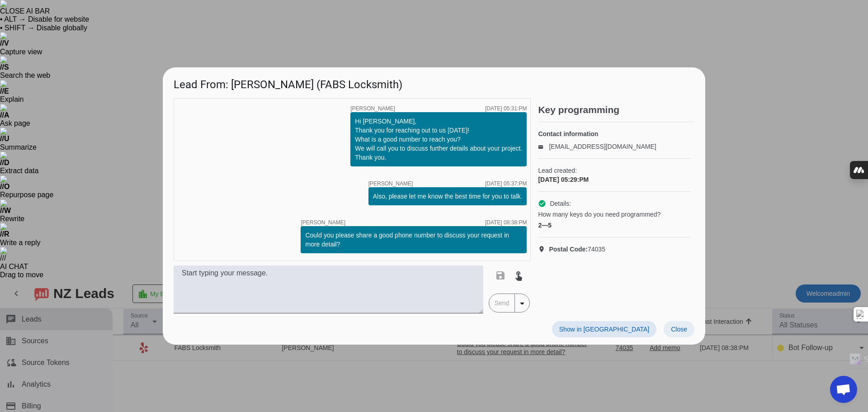  What do you see at coordinates (843, 390) in the screenshot?
I see `div: Open chat` at bounding box center [843, 390].